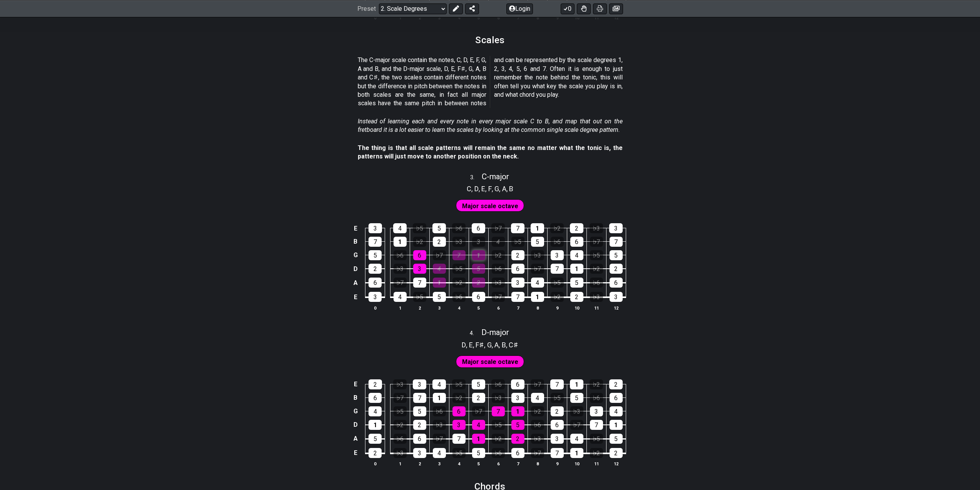 The width and height of the screenshot is (980, 490). I want to click on button: Login, so click(520, 9).